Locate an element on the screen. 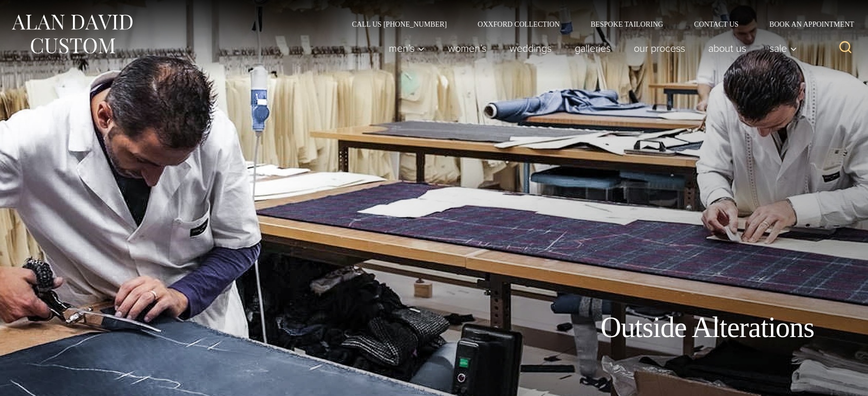 The height and width of the screenshot is (396, 868). a: Book an Appointment is located at coordinates (806, 24).